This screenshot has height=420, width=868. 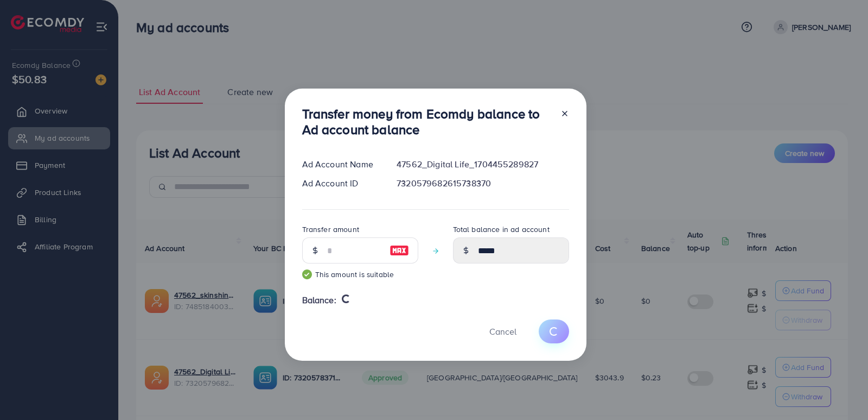 I want to click on h3: Transfer money from Ecomdy balance to Ad account balance, so click(x=427, y=122).